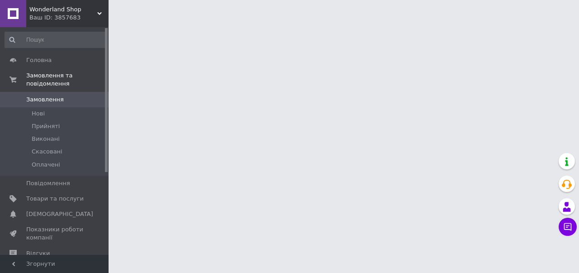 This screenshot has height=273, width=579. What do you see at coordinates (46, 165) in the screenshot?
I see `span: Оплачені` at bounding box center [46, 165].